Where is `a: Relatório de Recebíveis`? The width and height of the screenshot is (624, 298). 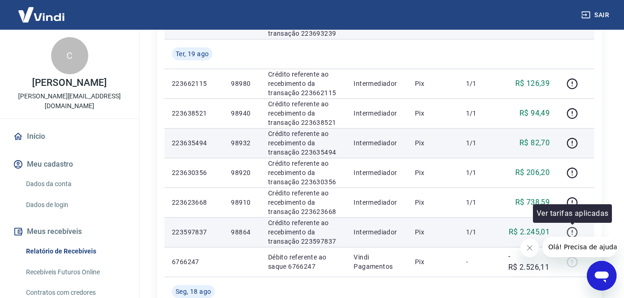
a: Relatório de Recebíveis is located at coordinates (75, 251).